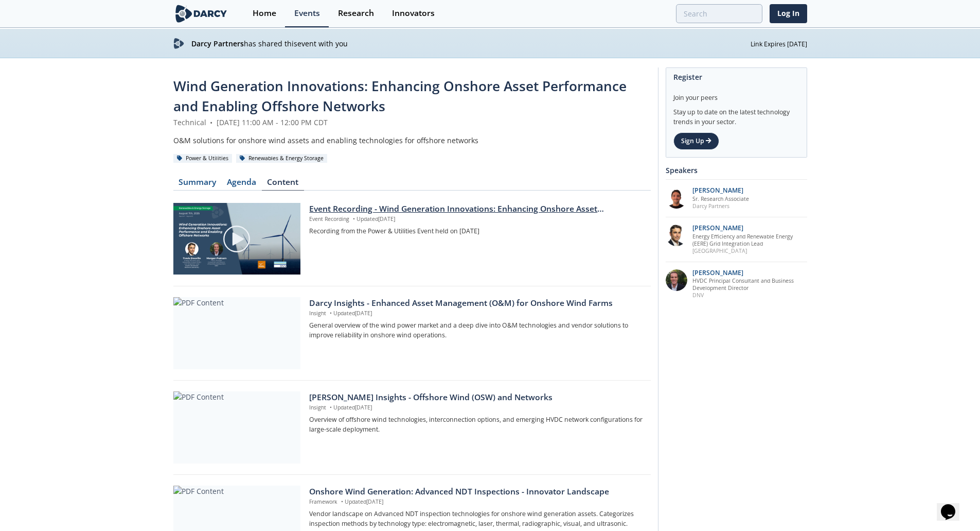 The width and height of the screenshot is (980, 531). What do you see at coordinates (721, 198) in the screenshot?
I see `p: Sr. Research Associate` at bounding box center [721, 198].